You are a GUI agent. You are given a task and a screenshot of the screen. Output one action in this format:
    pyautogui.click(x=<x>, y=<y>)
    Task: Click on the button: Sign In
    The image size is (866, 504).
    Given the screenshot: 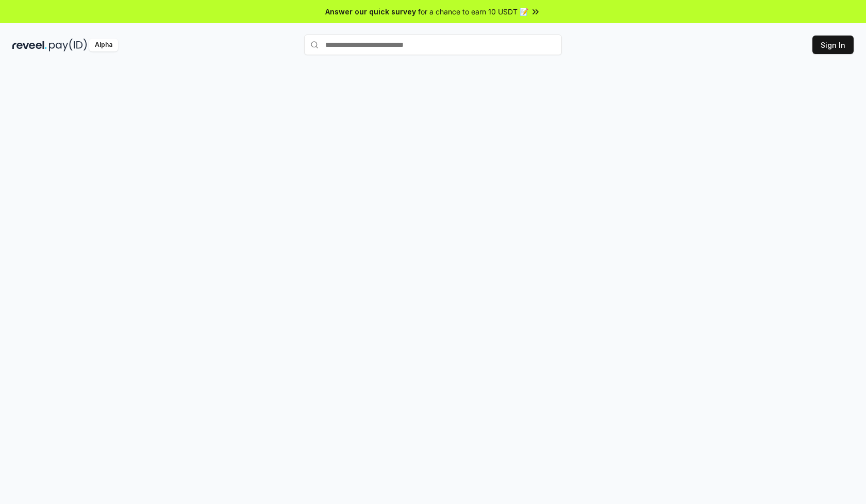 What is the action you would take?
    pyautogui.click(x=832, y=45)
    